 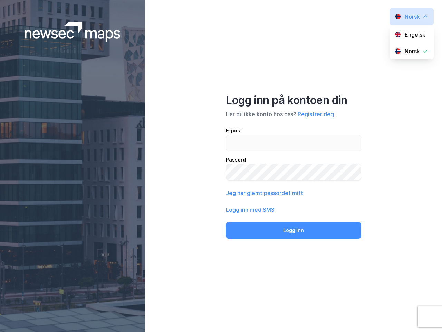 What do you see at coordinates (73, 32) in the screenshot?
I see `img: logoWhite.bf58a803f64e89776f2b079ca2356427.svg` at bounding box center [73, 32].